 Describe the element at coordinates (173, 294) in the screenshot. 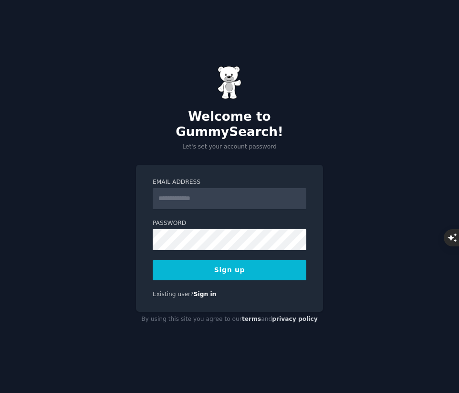

I see `span: Existing user?` at that location.